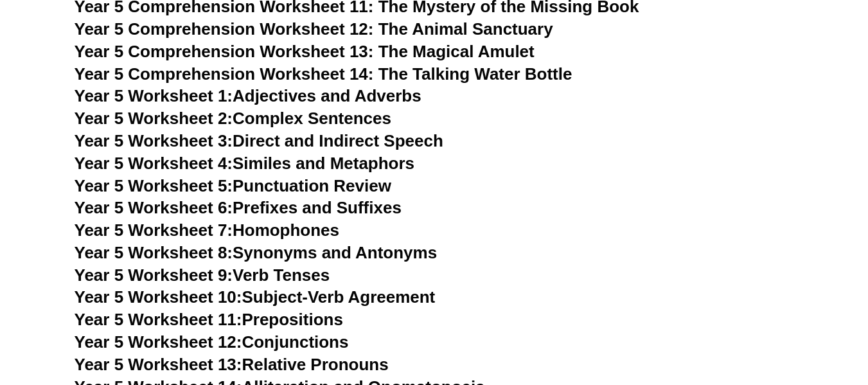 This screenshot has width=868, height=385. What do you see at coordinates (255, 297) in the screenshot?
I see `a: Year 5 Worksheet 10:Subject-Verb Agreement` at bounding box center [255, 297].